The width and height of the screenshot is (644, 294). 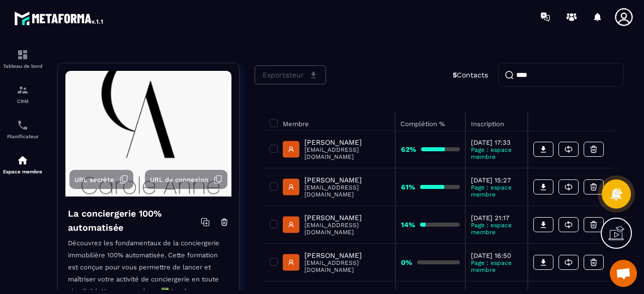 I want to click on strong: 0%, so click(x=406, y=262).